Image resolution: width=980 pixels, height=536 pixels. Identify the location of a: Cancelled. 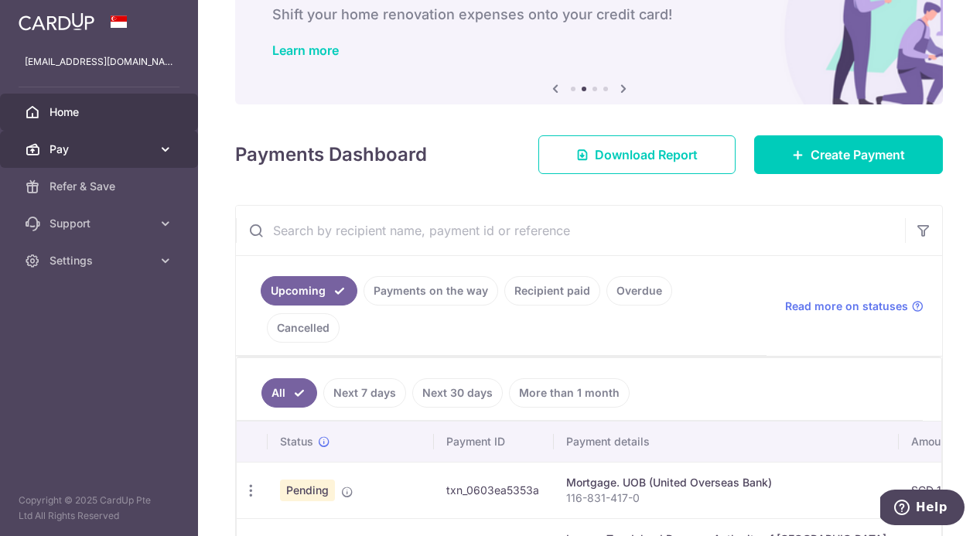
(304, 328).